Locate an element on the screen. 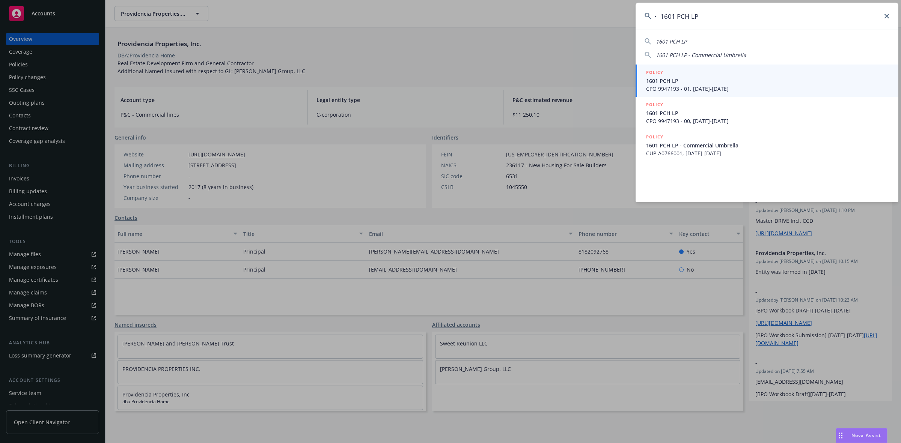 The image size is (901, 443). div: Drag to move is located at coordinates (840, 436).